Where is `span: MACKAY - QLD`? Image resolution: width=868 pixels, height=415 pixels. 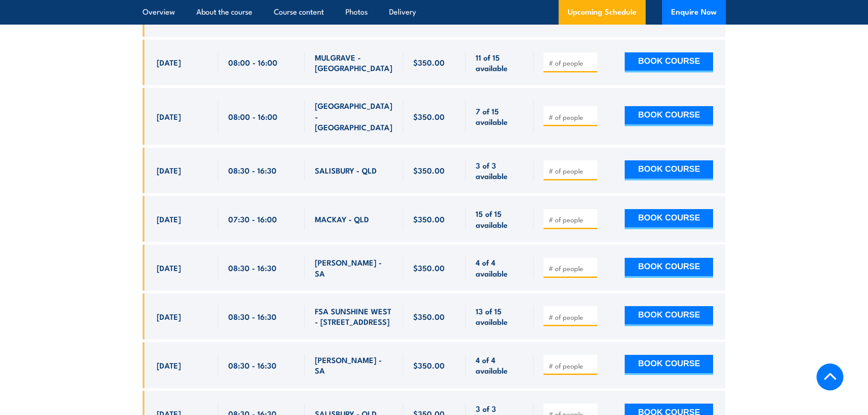 span: MACKAY - QLD is located at coordinates (342, 218).